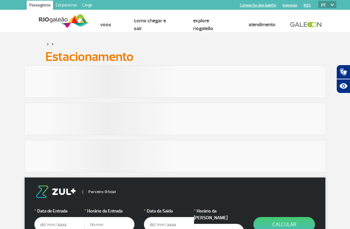  Describe the element at coordinates (258, 5) in the screenshot. I see `a: Compra On-line GaleOn` at that location.